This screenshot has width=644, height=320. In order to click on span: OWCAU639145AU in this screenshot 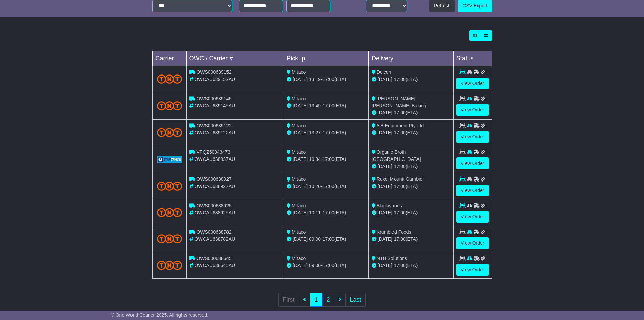, I will do `click(215, 106)`.